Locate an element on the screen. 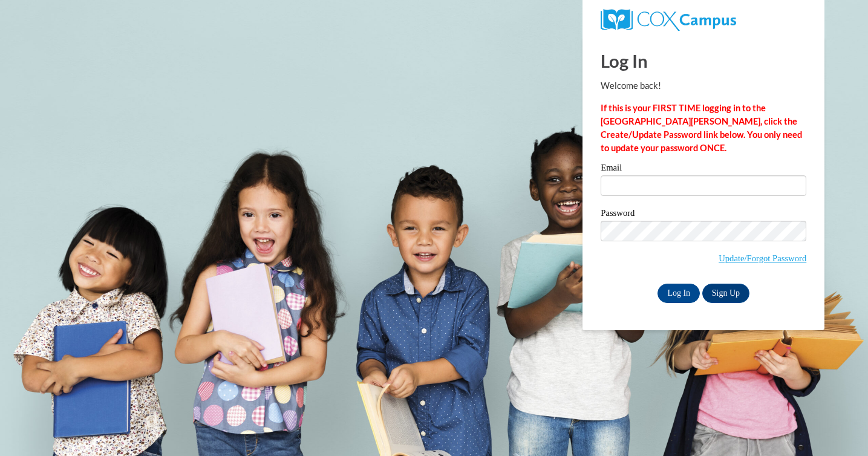 The height and width of the screenshot is (456, 868). a: Sign Up is located at coordinates (726, 293).